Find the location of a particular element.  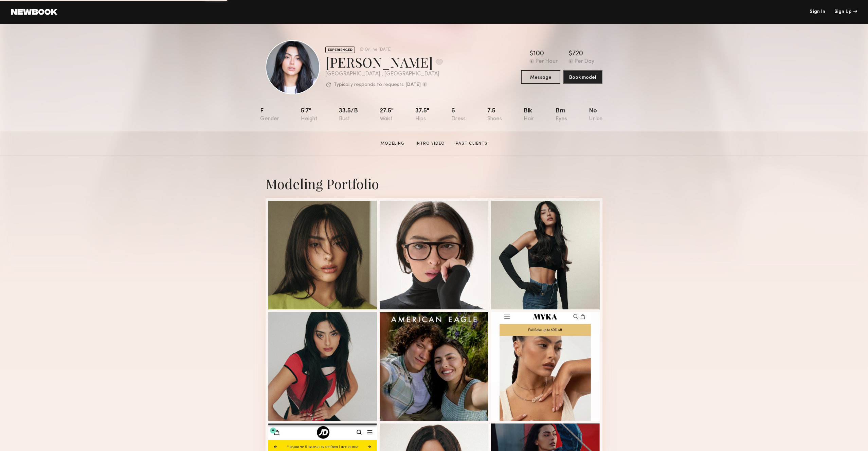

div: Modeling Portfolio is located at coordinates (434, 183).